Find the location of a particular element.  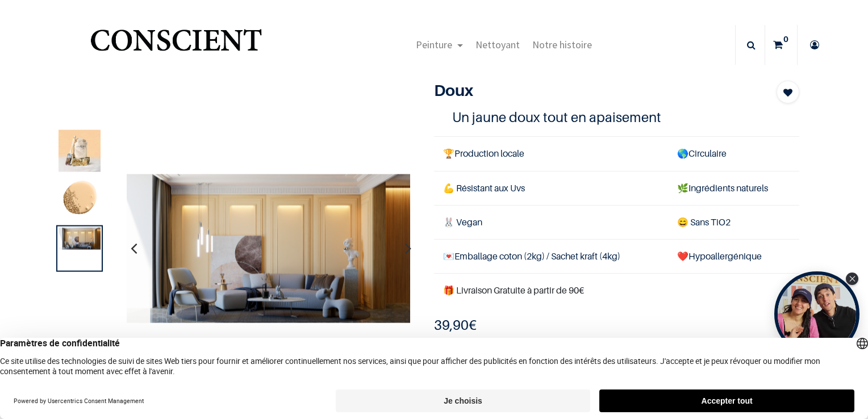

span: 39,90 is located at coordinates (451, 324).